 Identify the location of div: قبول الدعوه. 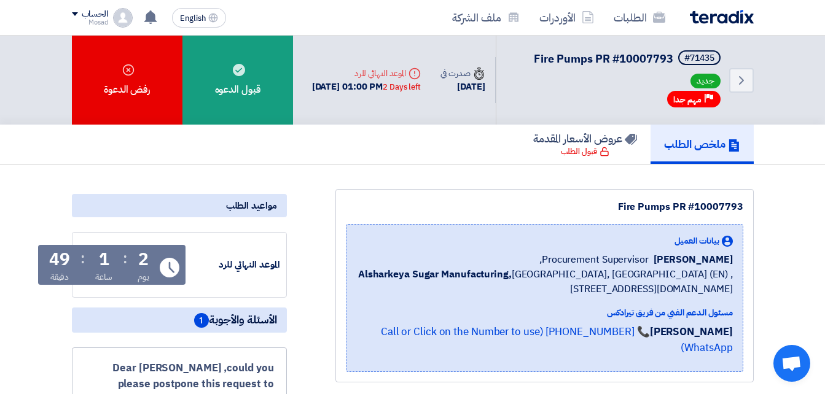
(238, 80).